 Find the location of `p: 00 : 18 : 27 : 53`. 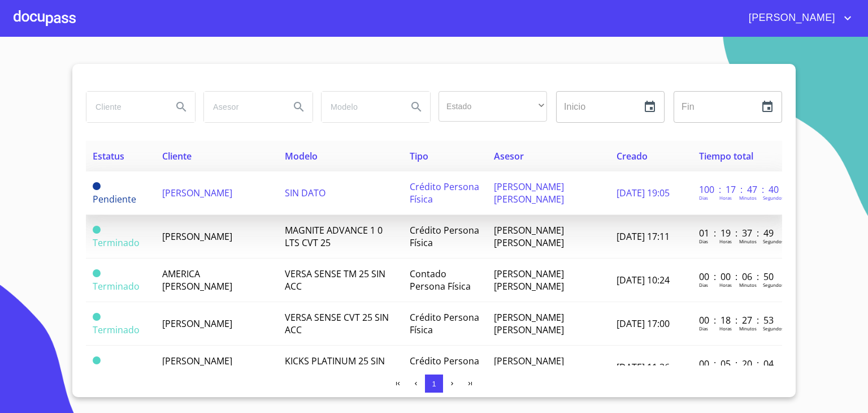

p: 00 : 18 : 27 : 53 is located at coordinates (736, 320).